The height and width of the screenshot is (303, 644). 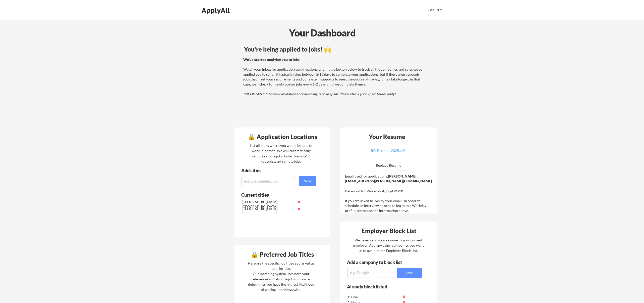 I want to click on div: Email used for applications: Password for Workday: If you are asked to "verify your email" in ord..., so click(x=389, y=193).